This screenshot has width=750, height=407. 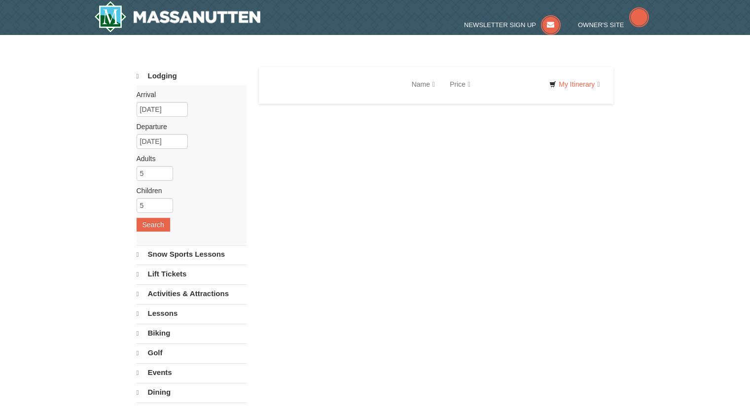 What do you see at coordinates (512, 25) in the screenshot?
I see `a: Newsletter Sign Up` at bounding box center [512, 25].